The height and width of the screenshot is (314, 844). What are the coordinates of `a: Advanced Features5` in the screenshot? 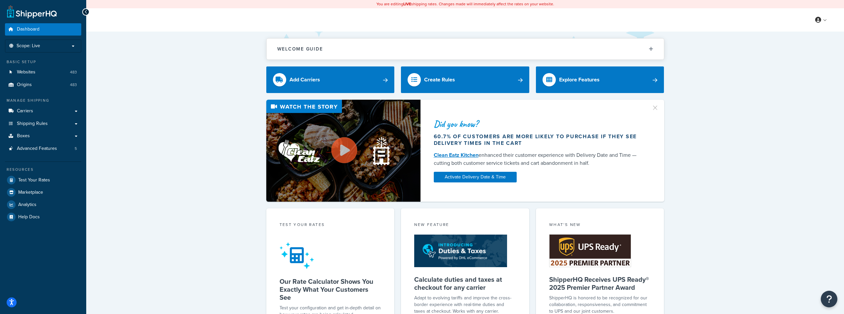 It's located at (43, 148).